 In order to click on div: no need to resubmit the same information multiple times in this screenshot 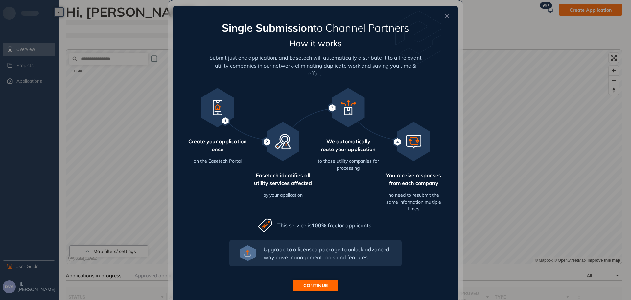, I will do `click(414, 202)`.